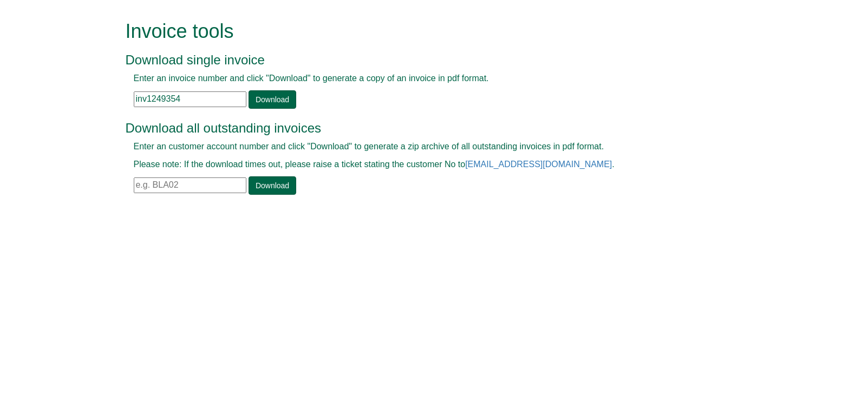 The width and height of the screenshot is (868, 396). I want to click on input: e.g. INV1234, so click(190, 99).